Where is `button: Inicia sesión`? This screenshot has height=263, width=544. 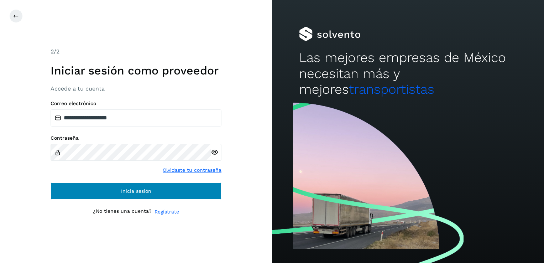
button: Inicia sesión is located at coordinates (136, 191).